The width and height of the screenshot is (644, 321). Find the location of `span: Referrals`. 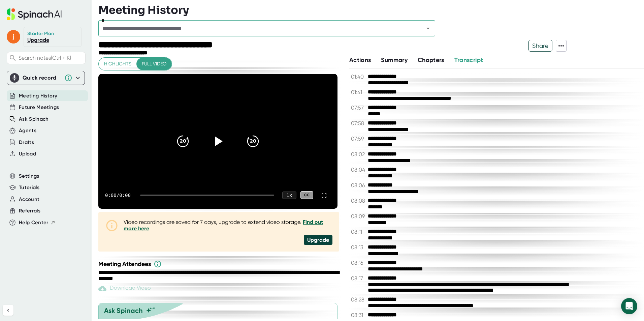

span: Referrals is located at coordinates (30, 211).